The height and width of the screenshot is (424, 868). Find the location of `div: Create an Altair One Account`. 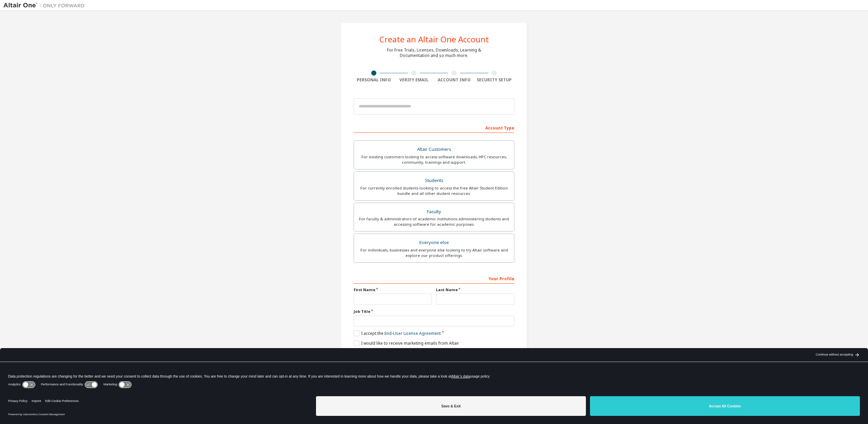

div: Create an Altair One Account is located at coordinates (434, 39).